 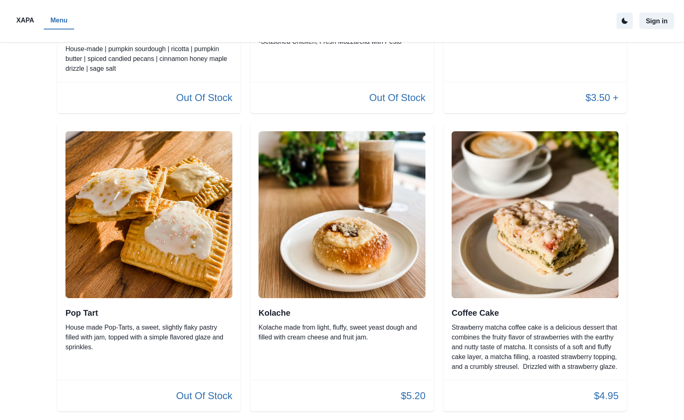 I want to click on button: active dark theme mode, so click(x=625, y=21).